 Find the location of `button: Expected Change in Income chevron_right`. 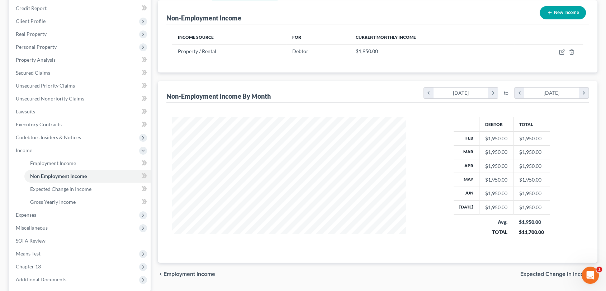

button: Expected Change in Income chevron_right is located at coordinates (558, 274).